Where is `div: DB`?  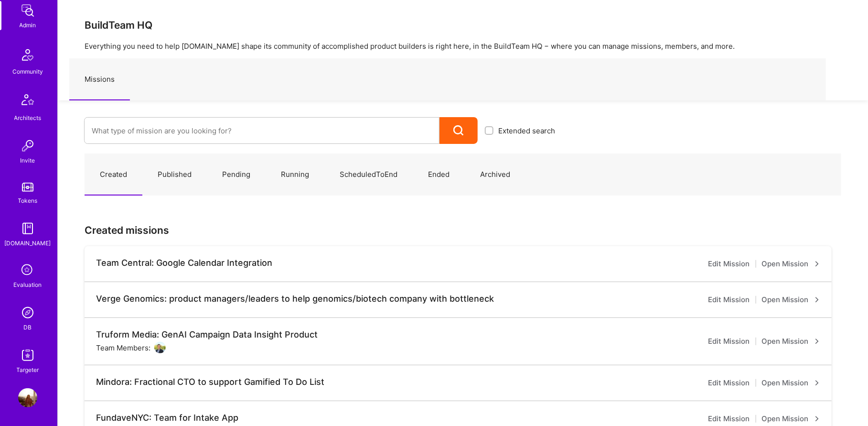
div: DB is located at coordinates (27, 327).